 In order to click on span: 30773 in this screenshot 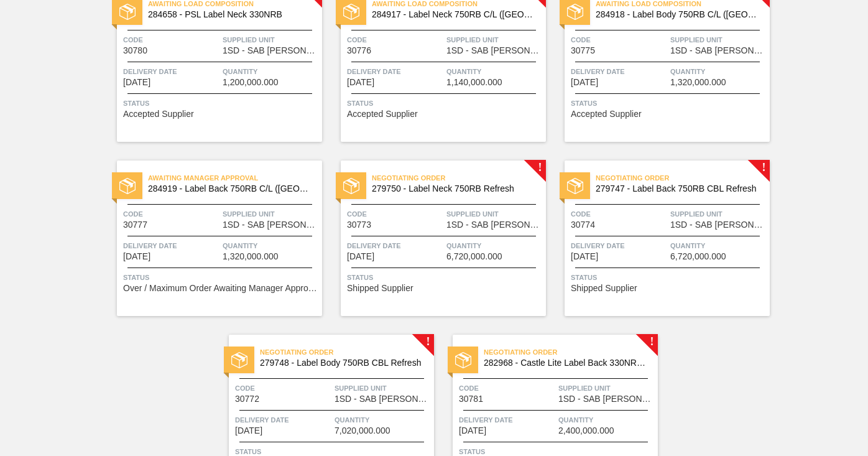, I will do `click(359, 224)`.